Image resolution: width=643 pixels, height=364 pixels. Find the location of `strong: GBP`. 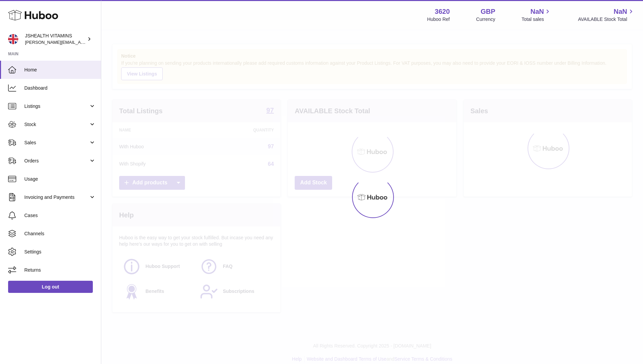

strong: GBP is located at coordinates (488, 11).